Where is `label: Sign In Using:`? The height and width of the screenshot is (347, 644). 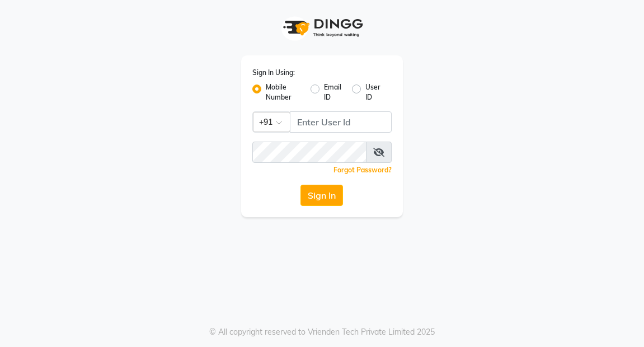
label: Sign In Using: is located at coordinates (274, 73).